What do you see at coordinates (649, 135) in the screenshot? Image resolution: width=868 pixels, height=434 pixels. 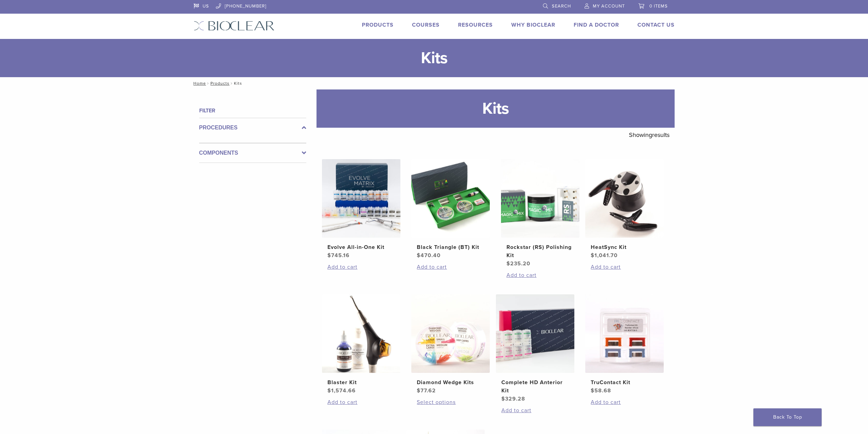 I see `p: Showing results` at bounding box center [649, 135].